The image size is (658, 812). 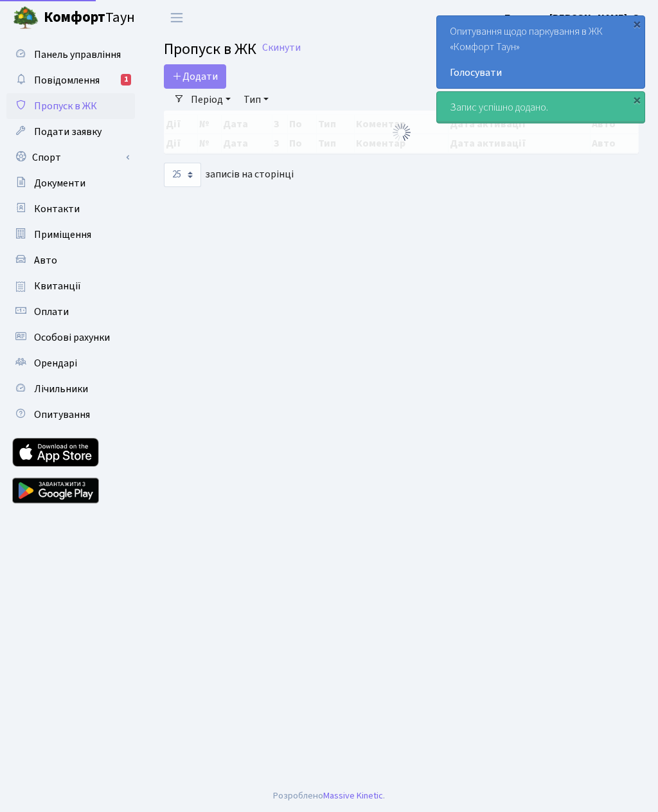 I want to click on a: Лічильники, so click(x=70, y=389).